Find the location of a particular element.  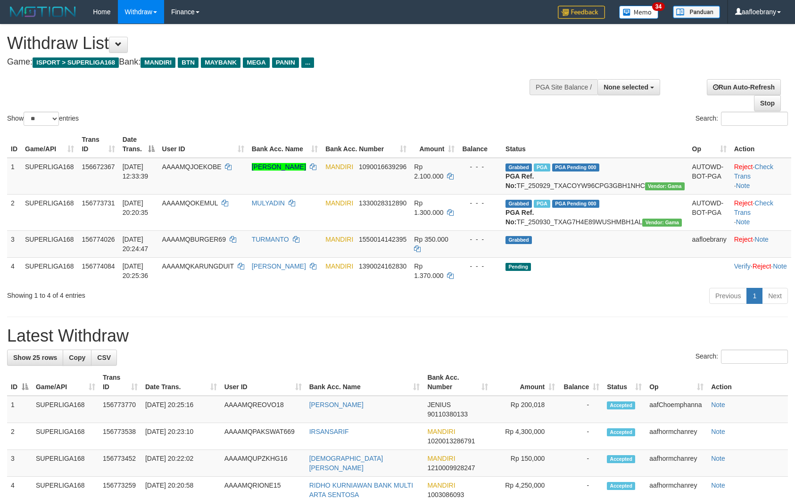

a: Run Auto-Refresh is located at coordinates (743, 87).